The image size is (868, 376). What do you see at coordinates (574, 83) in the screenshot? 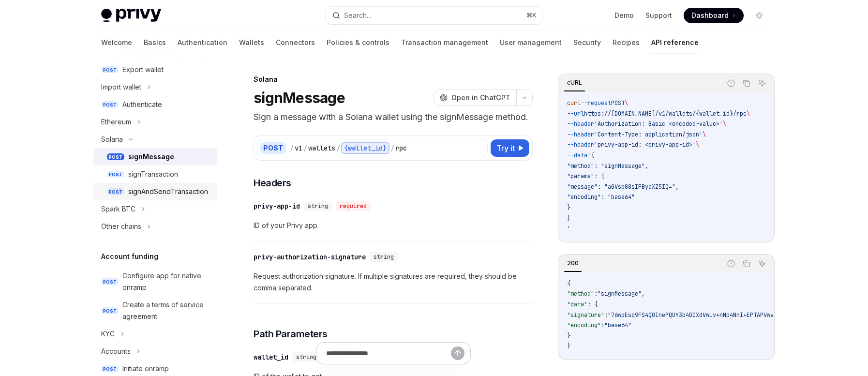
I see `div: cURL` at bounding box center [574, 83].